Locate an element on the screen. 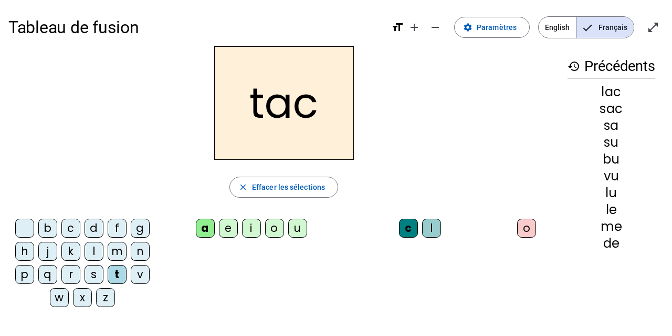  div: w is located at coordinates (59, 297).